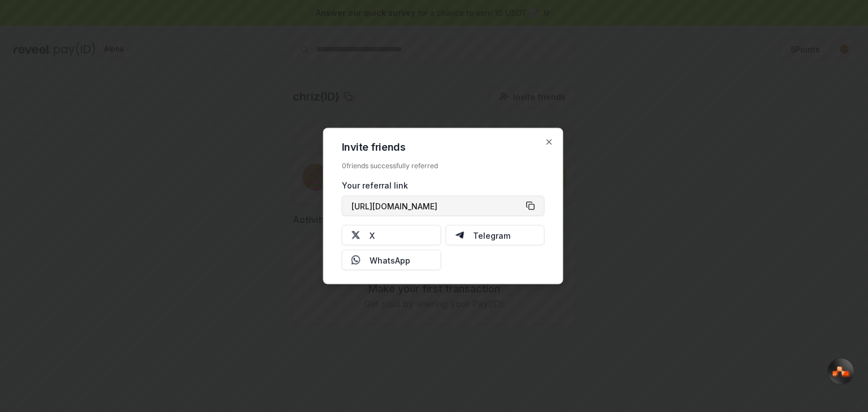 The width and height of the screenshot is (868, 412). Describe the element at coordinates (495, 236) in the screenshot. I see `button: Telegram` at that location.